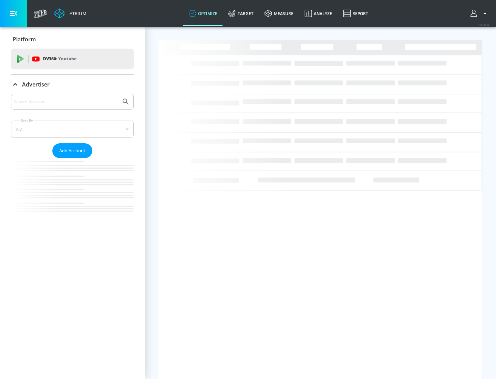 This screenshot has width=496, height=379. What do you see at coordinates (67, 58) in the screenshot?
I see `p: Youtube` at bounding box center [67, 58].